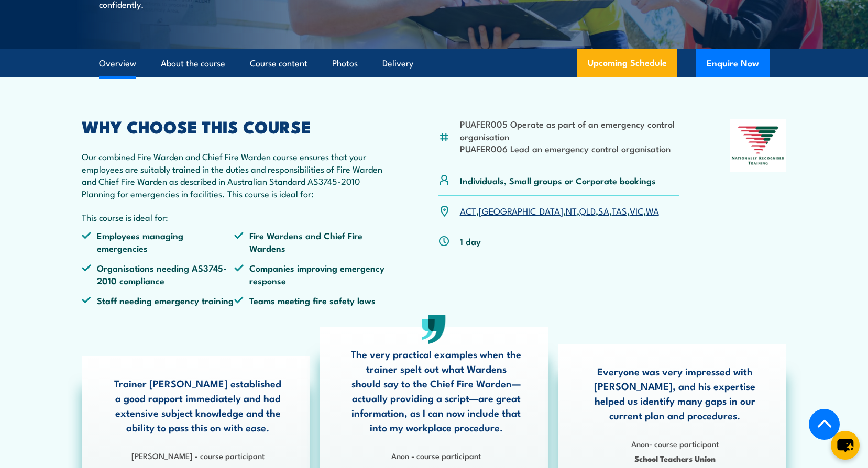 Image resolution: width=868 pixels, height=468 pixels. What do you see at coordinates (345, 63) in the screenshot?
I see `a: Photos` at bounding box center [345, 63].